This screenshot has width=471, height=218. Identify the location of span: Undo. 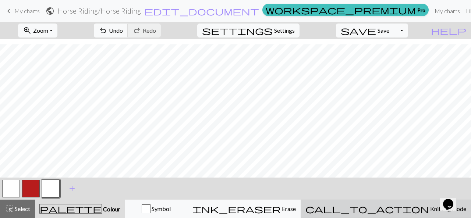
(116, 30).